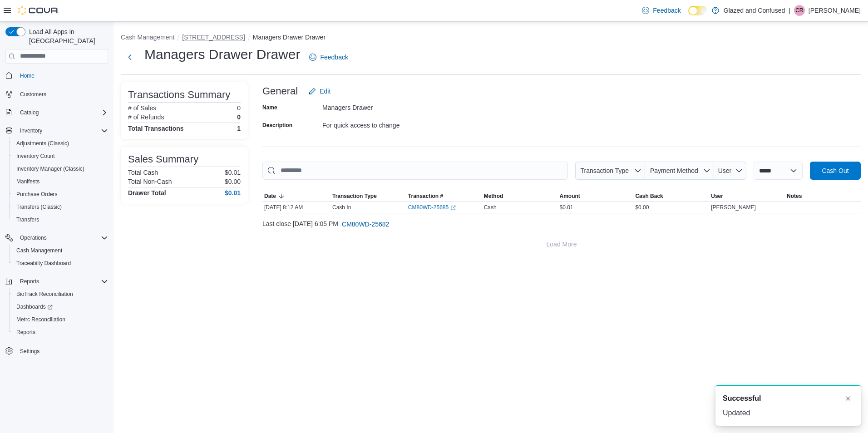 This screenshot has height=433, width=868. What do you see at coordinates (45, 294) in the screenshot?
I see `a: BioTrack Reconciliation` at bounding box center [45, 294].